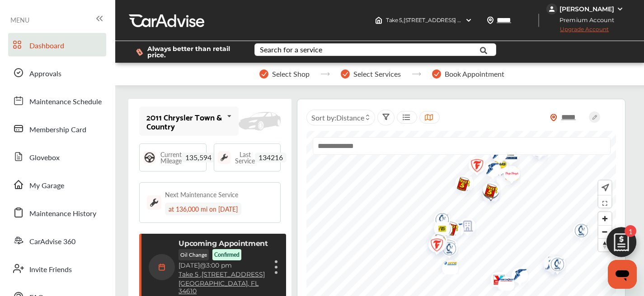  What do you see at coordinates (46, 46) in the screenshot?
I see `span: Dashboard` at bounding box center [46, 46].